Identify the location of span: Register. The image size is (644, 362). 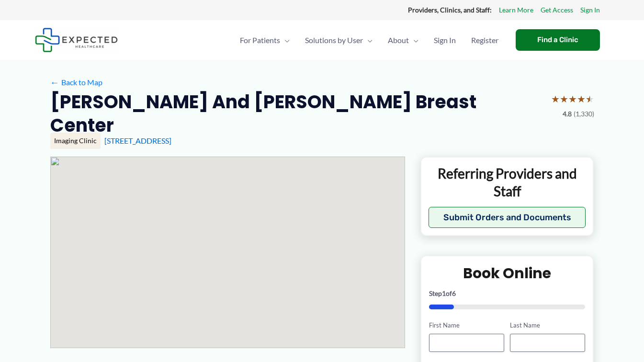
(485, 40).